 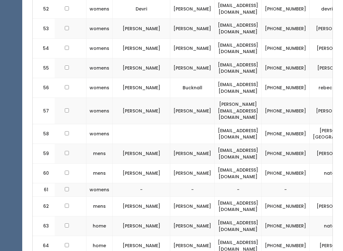 I want to click on td: 54, so click(x=44, y=48).